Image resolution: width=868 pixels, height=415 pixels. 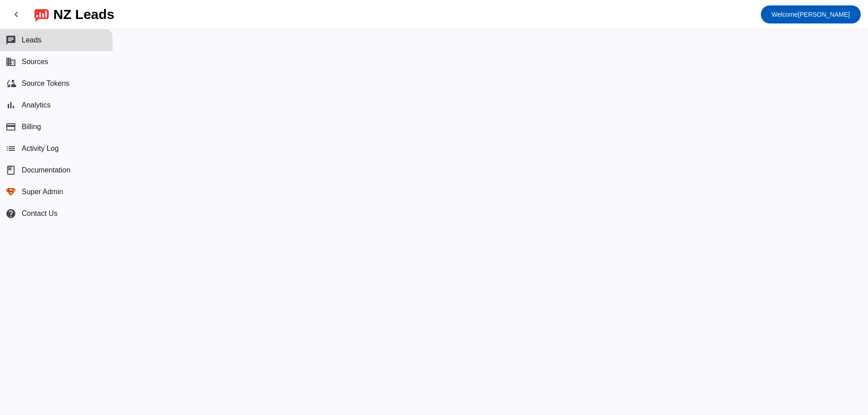 What do you see at coordinates (11, 214) in the screenshot?
I see `mat-icon: help` at bounding box center [11, 214].